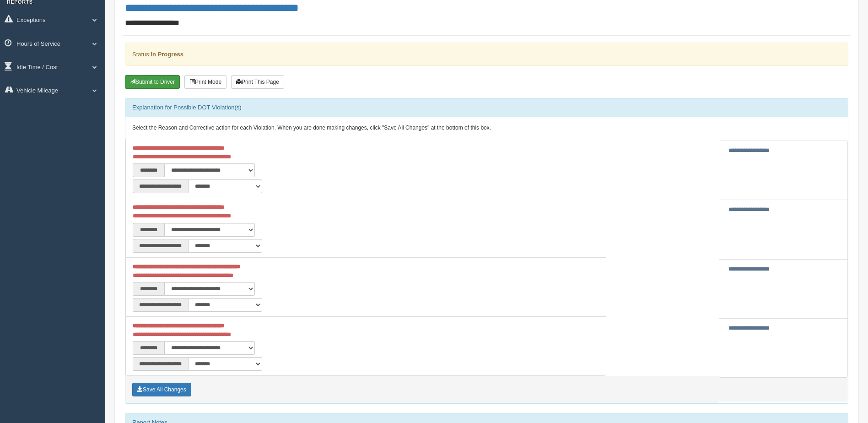  Describe the element at coordinates (486, 54) in the screenshot. I see `div: Status:` at that location.